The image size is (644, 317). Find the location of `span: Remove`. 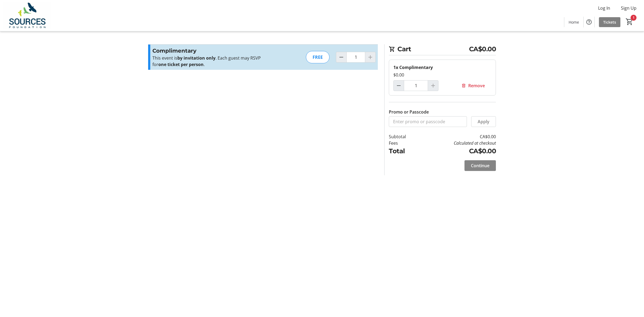

span: Remove is located at coordinates (477, 86).